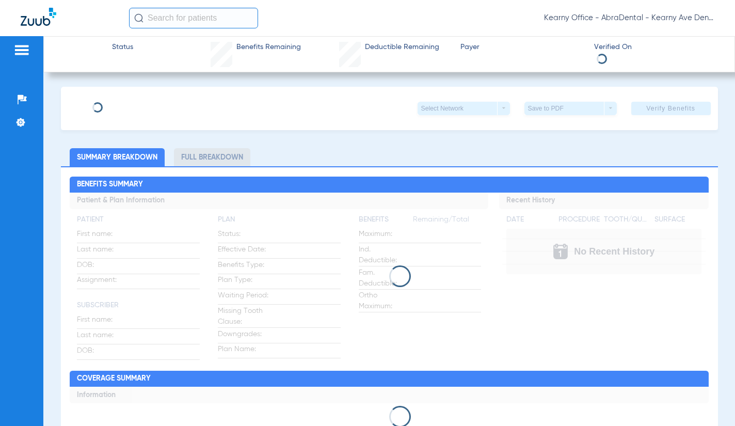 The image size is (735, 426). What do you see at coordinates (656, 47) in the screenshot?
I see `span: Verified On` at bounding box center [656, 47].